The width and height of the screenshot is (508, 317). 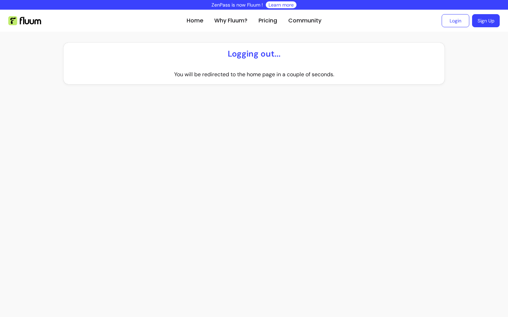 I want to click on p: ZenPass is now Fluum !, so click(x=237, y=5).